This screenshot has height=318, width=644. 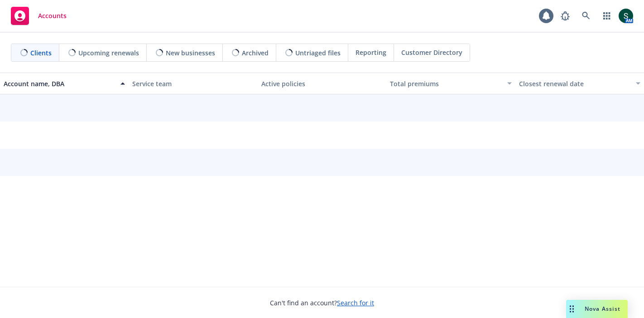 I want to click on span: Archived, so click(x=255, y=52).